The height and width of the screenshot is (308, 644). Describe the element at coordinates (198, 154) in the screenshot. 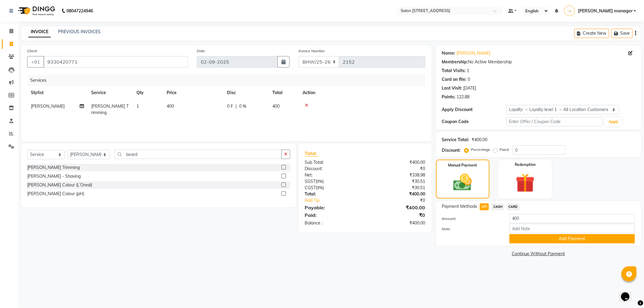

I see `input: Search or Scan` at that location.